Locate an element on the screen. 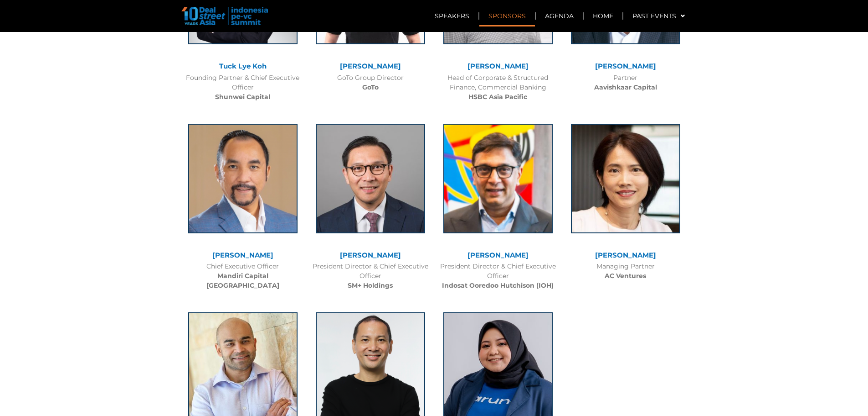 Image resolution: width=868 pixels, height=416 pixels. a: Speakers is located at coordinates (452, 16).